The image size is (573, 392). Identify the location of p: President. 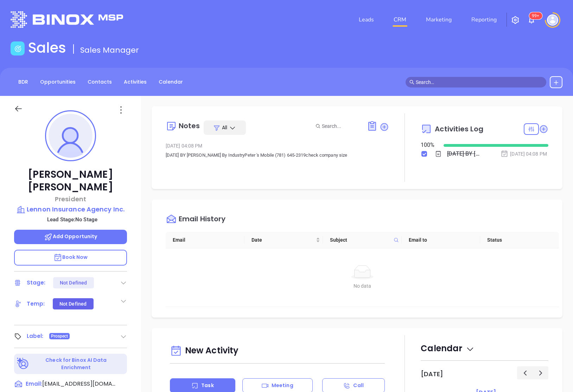
(70, 199).